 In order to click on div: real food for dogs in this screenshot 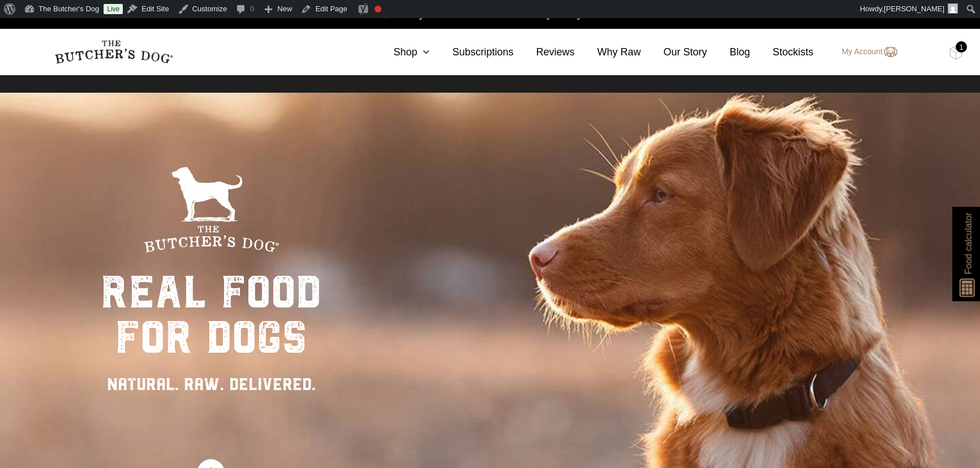, I will do `click(211, 315)`.